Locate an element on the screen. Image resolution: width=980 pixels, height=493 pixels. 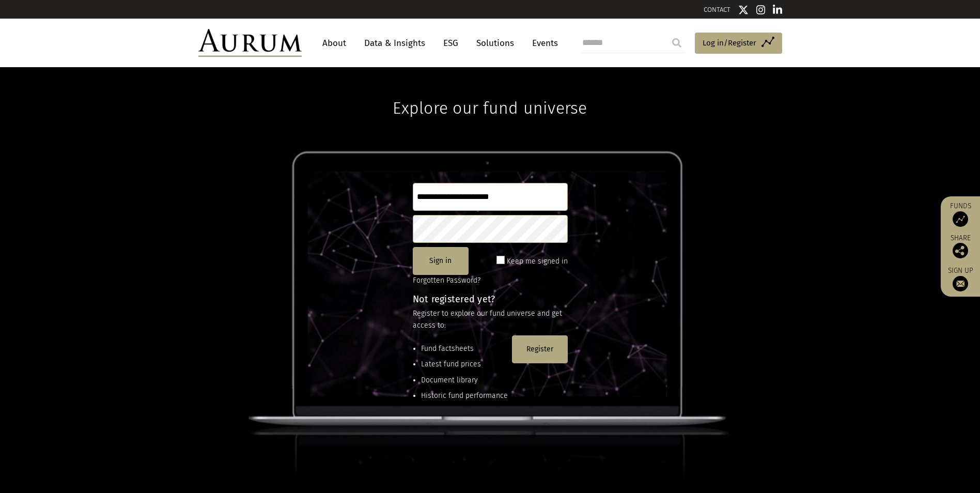
p: Register to explore our fund universe and get access to: is located at coordinates (490, 319).